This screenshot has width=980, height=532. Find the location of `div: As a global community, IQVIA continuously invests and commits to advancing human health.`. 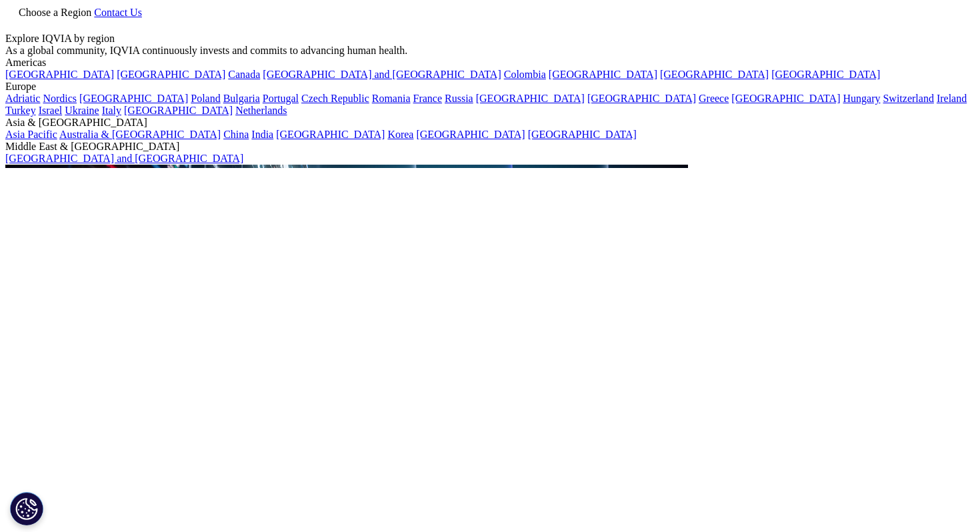

div: As a global community, IQVIA continuously invests and commits to advancing human health. is located at coordinates (490, 51).